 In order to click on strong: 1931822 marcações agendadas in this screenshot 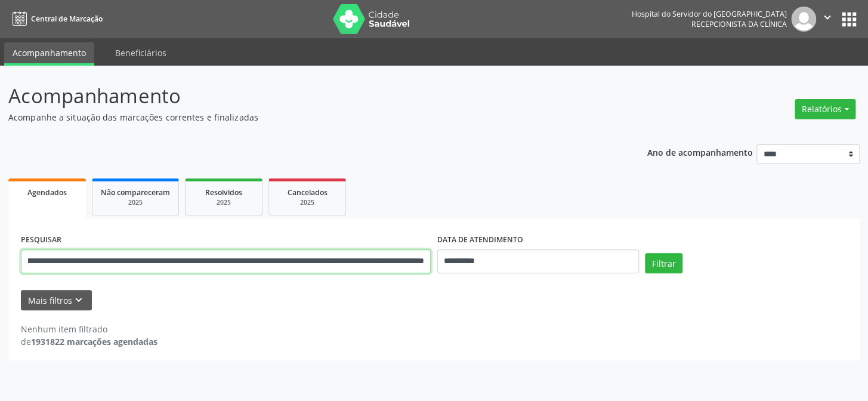, I will do `click(94, 341)`.